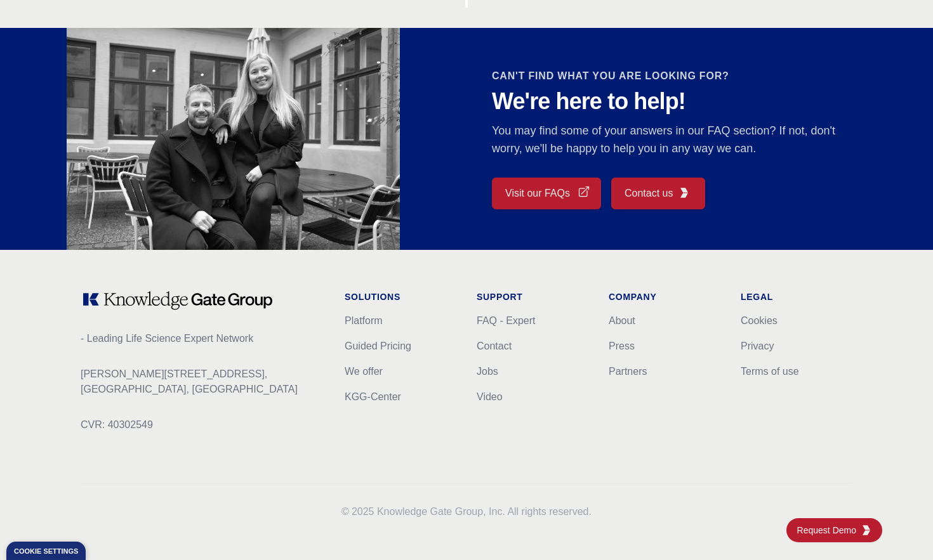  What do you see at coordinates (533, 297) in the screenshot?
I see `h1: Support` at bounding box center [533, 297].